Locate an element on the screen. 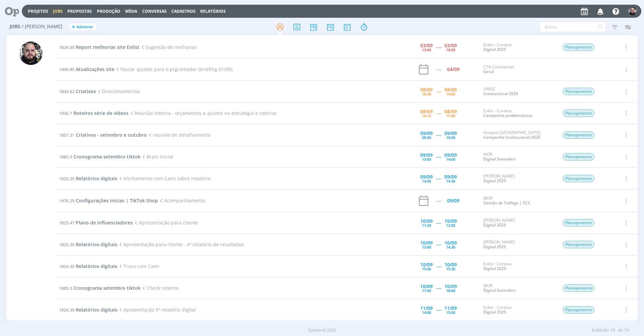 The height and width of the screenshot is (336, 644). span: Direcionamentos is located at coordinates (118, 91).